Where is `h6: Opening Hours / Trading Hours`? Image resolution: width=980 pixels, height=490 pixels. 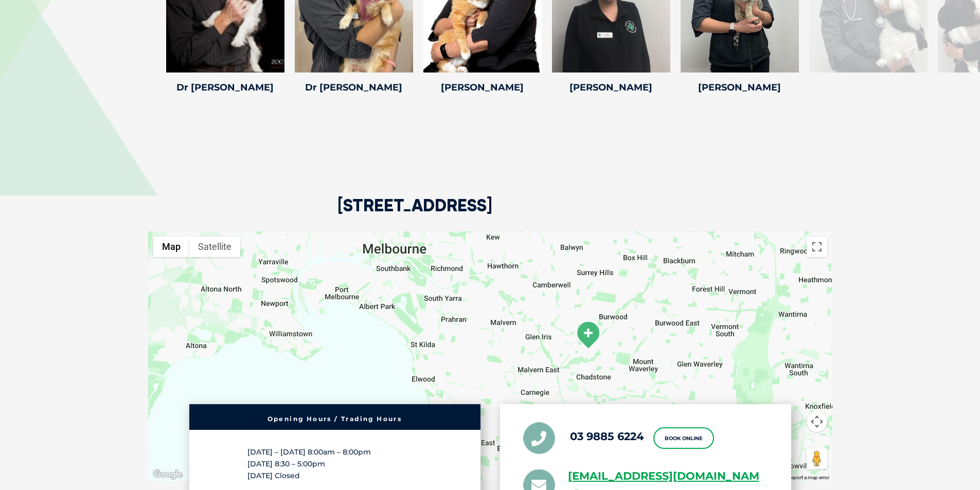 h6: Opening Hours / Trading Hours is located at coordinates (335, 419).